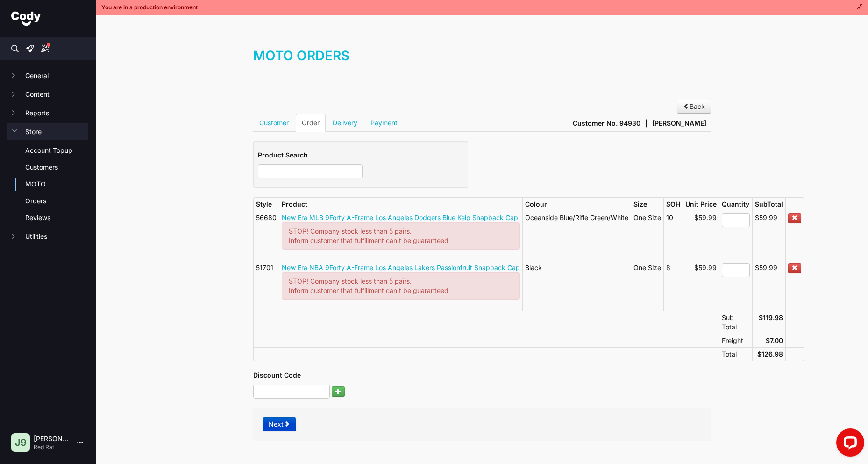 The width and height of the screenshot is (868, 464). I want to click on th: Style, so click(266, 204).